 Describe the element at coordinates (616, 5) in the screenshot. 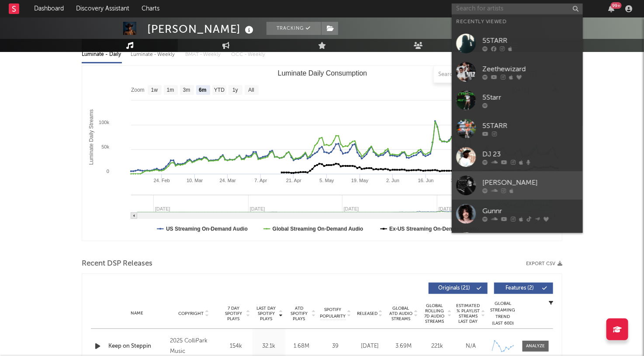

I see `div: 99 +` at that location.